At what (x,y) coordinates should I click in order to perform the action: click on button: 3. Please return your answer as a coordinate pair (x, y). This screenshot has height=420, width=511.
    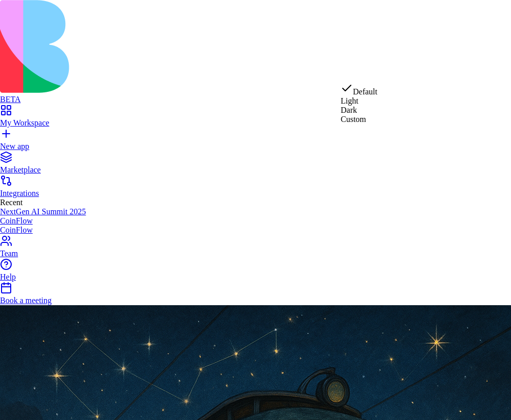
    Looking at the image, I should click on (157, 16).